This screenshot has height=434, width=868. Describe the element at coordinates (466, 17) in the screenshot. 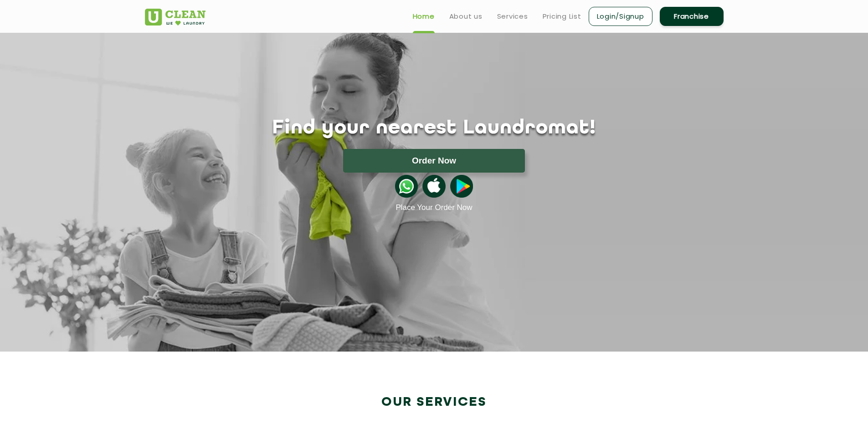

I see `a: About us` at that location.